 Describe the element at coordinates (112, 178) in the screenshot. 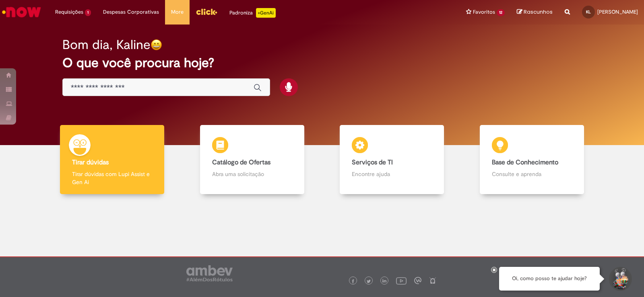

I see `p: Tirar dúvidas com Lupi Assist e Gen Ai` at that location.